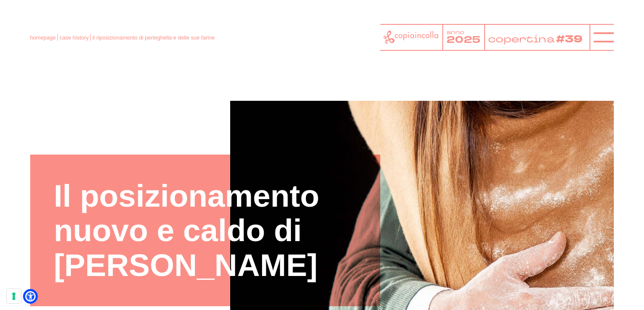 The image size is (644, 310). I want to click on tspan: anno, so click(456, 32).